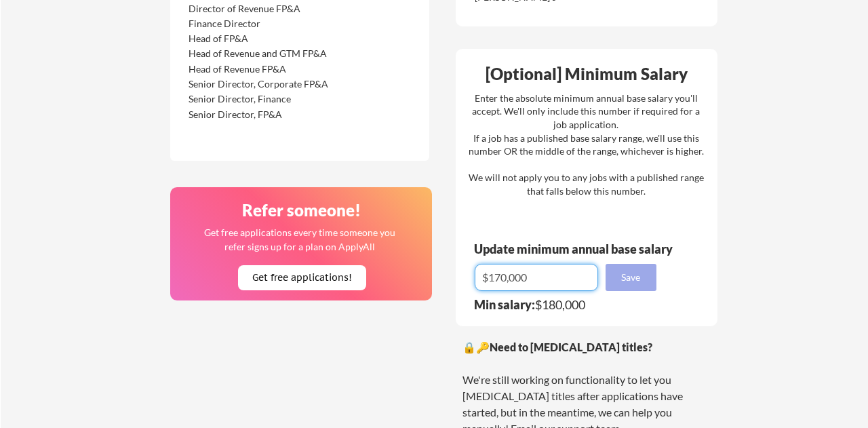 The image size is (868, 428). I want to click on div: Update minimum annual base salary, so click(576, 250).